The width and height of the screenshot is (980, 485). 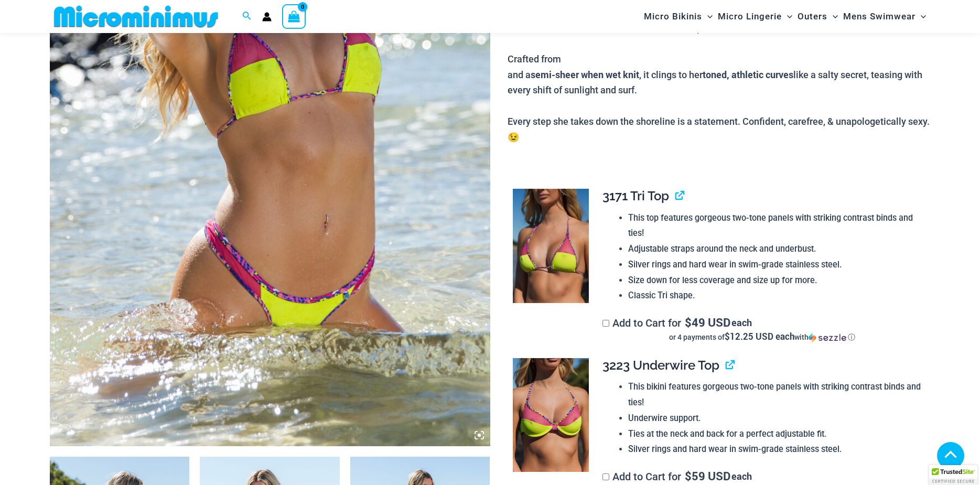 What do you see at coordinates (748, 74) in the screenshot?
I see `b: toned, athletic curves` at bounding box center [748, 74].